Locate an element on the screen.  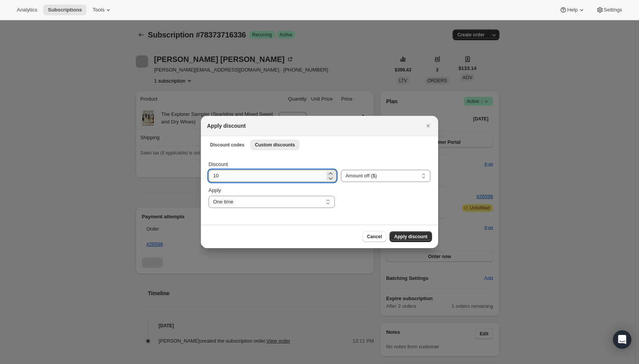
span: Tools is located at coordinates (99, 10).